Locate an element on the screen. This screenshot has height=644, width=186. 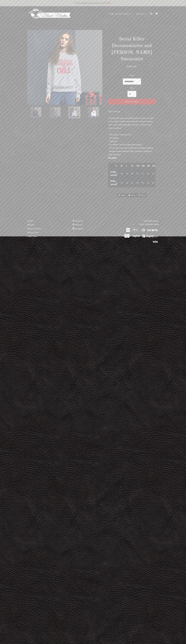
span: Pin it is located at coordinates (144, 195).